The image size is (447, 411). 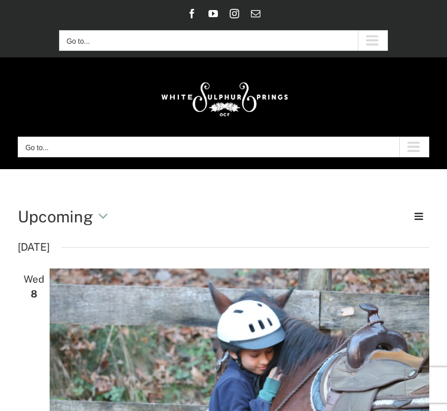 What do you see at coordinates (224, 40) in the screenshot?
I see `nav: Secondary Mobile Menu` at bounding box center [224, 40].